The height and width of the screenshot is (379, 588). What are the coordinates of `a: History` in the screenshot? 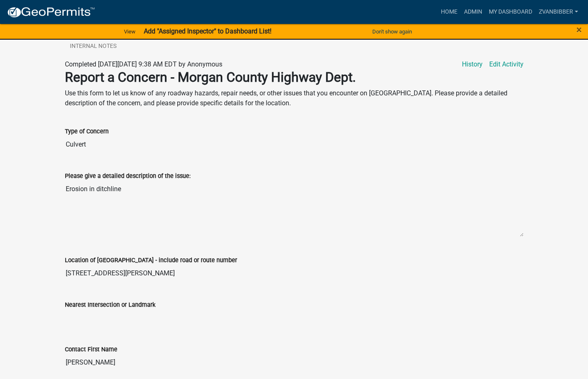 It's located at (472, 64).